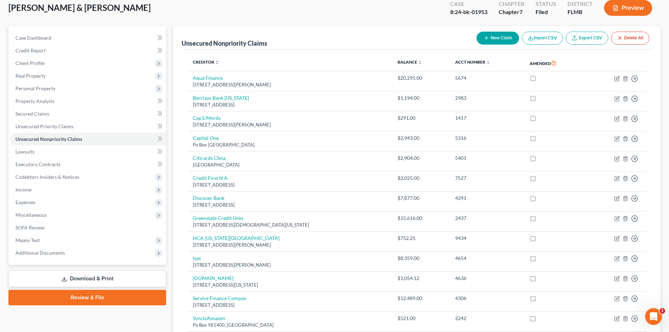 The image size is (669, 332). Describe the element at coordinates (580, 12) in the screenshot. I see `div: FLMB` at that location.